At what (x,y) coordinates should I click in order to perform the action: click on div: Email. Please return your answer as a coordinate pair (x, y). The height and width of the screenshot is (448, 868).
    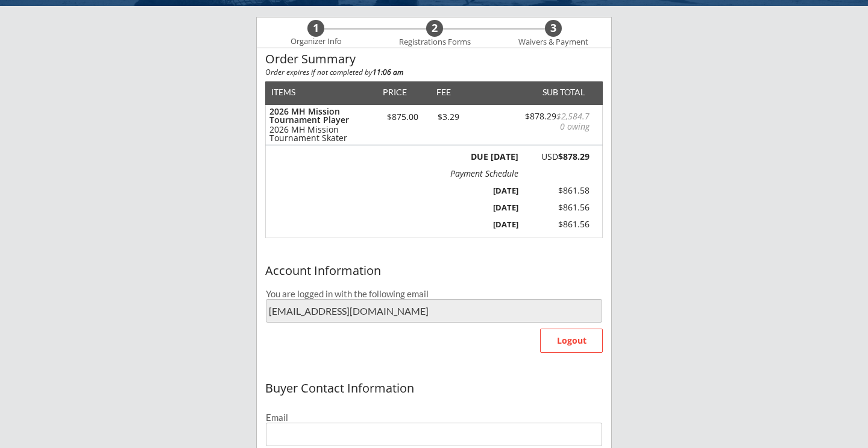
    Looking at the image, I should click on (434, 417).